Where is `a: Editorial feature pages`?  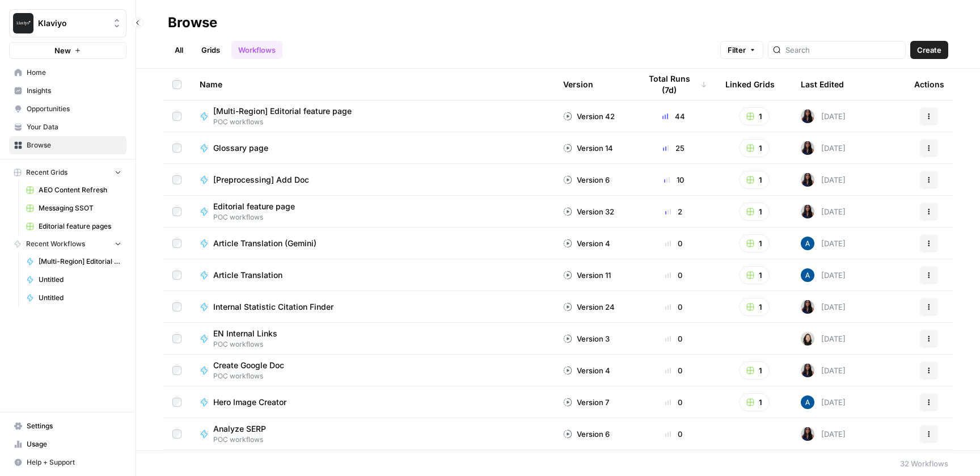
a: Editorial feature pages is located at coordinates (74, 226).